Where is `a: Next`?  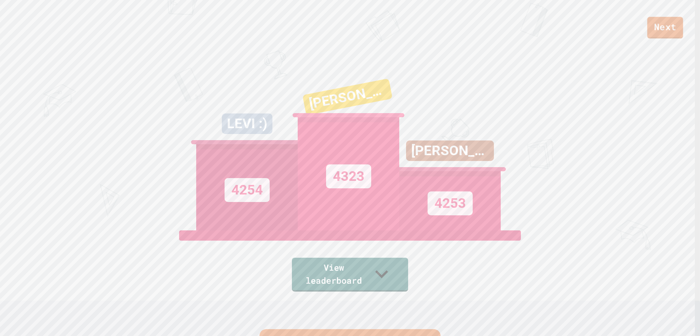
a: Next is located at coordinates (665, 28).